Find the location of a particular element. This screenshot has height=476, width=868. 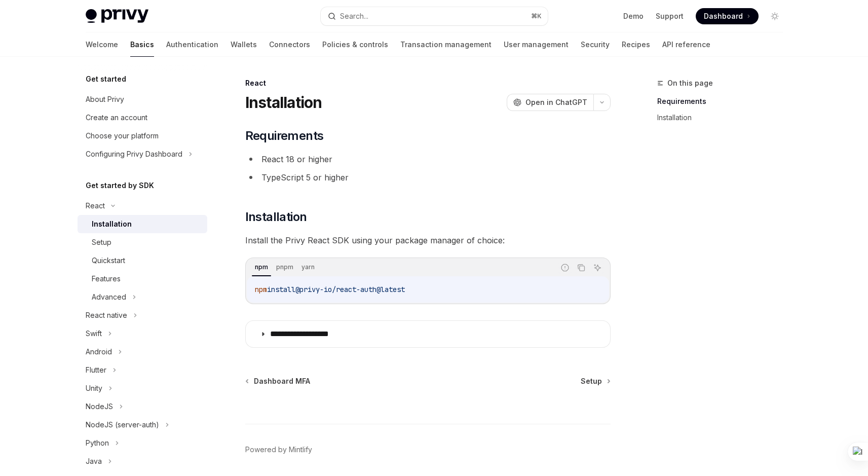

img: light logo is located at coordinates (117, 17).